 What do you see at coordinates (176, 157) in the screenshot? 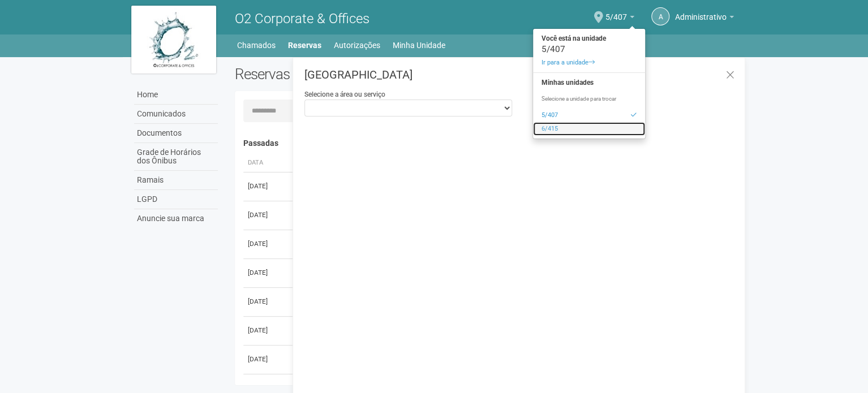
I see `a: Grade de Horários dos Ônibus` at bounding box center [176, 157].